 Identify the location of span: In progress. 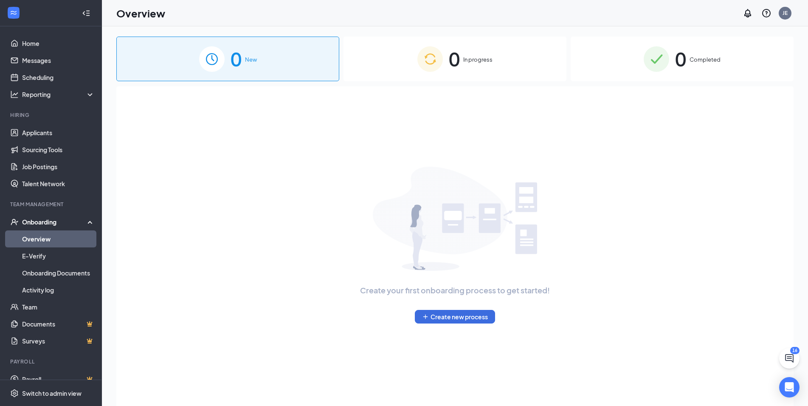
(478, 59).